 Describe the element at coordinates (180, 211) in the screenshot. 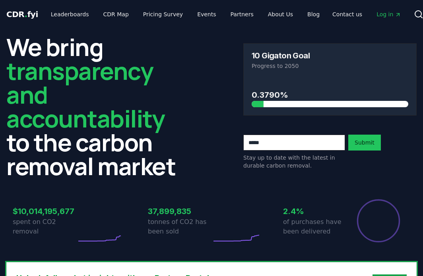

I see `h3: 37,899,835` at that location.